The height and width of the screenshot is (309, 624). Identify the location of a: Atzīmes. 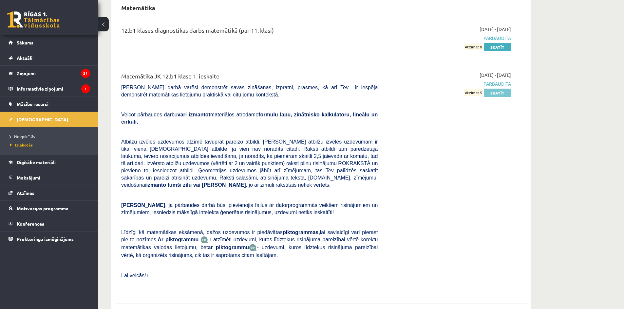
(49, 193).